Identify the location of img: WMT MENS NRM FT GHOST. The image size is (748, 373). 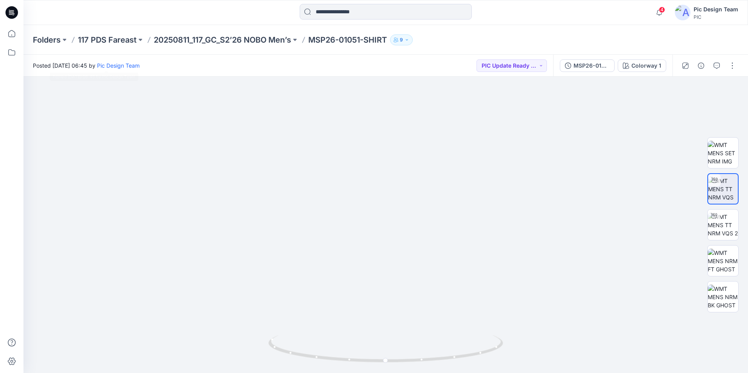
(723, 261).